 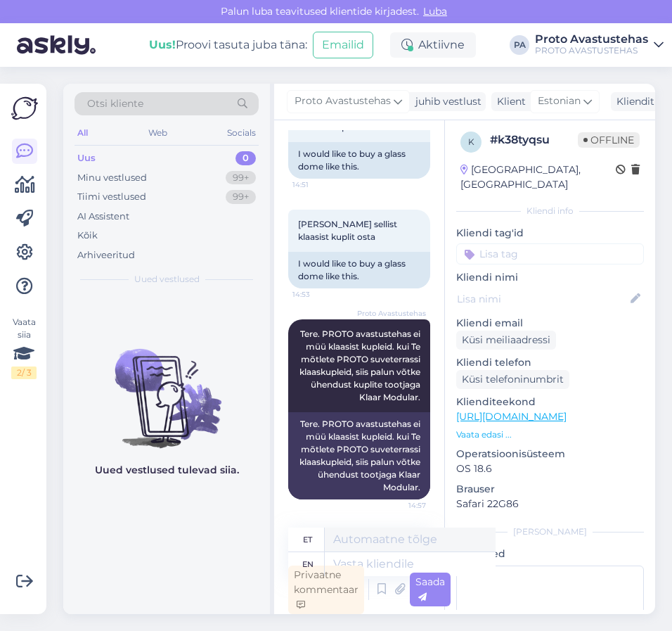 What do you see at coordinates (24, 373) in the screenshot?
I see `div: 2 / 3` at bounding box center [24, 373].